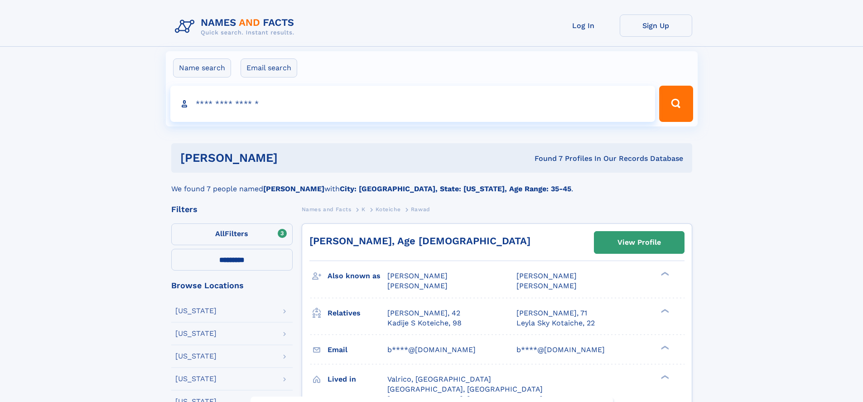 The image size is (863, 402). What do you see at coordinates (363, 209) in the screenshot?
I see `a: K` at bounding box center [363, 209].